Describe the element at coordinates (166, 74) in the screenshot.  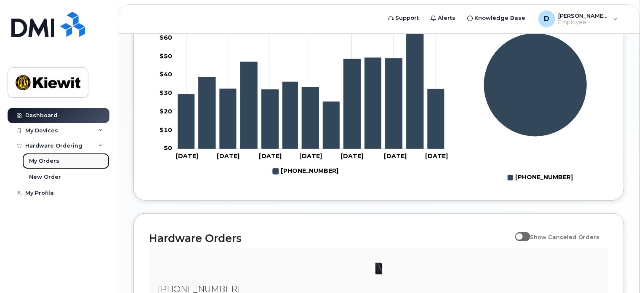
I see `tspan: $40` at that location.